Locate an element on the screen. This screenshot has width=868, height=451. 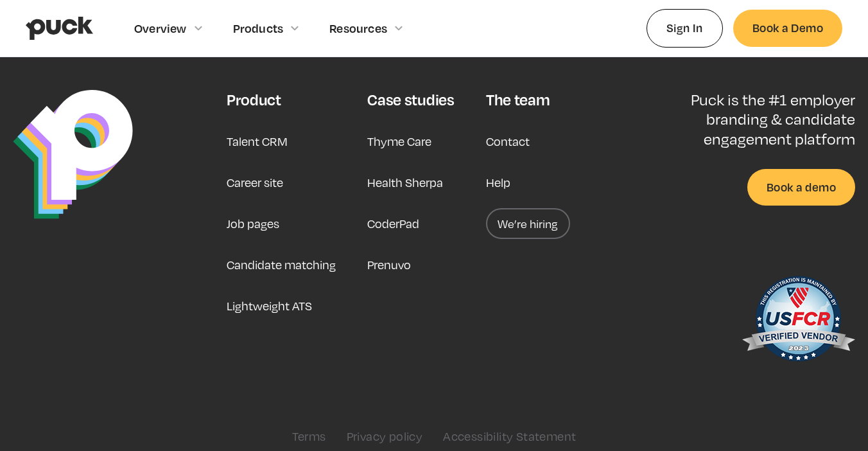
a: Candidate matching is located at coordinates (281, 265).